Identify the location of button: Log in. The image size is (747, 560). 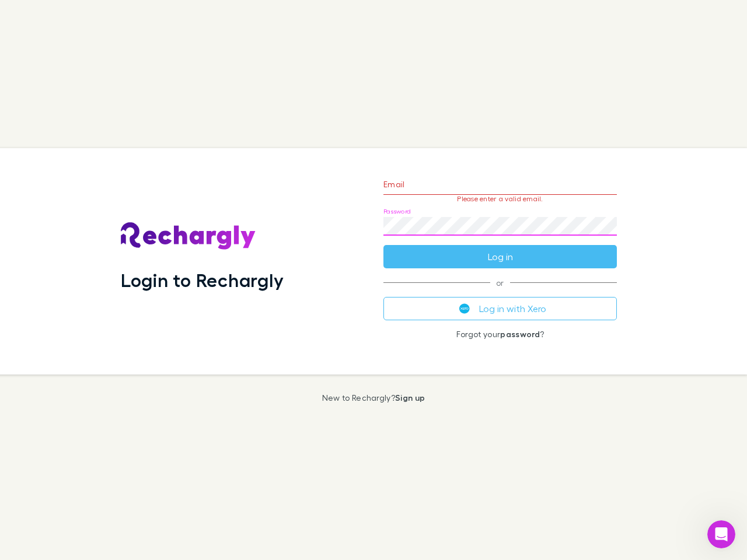
(500, 257).